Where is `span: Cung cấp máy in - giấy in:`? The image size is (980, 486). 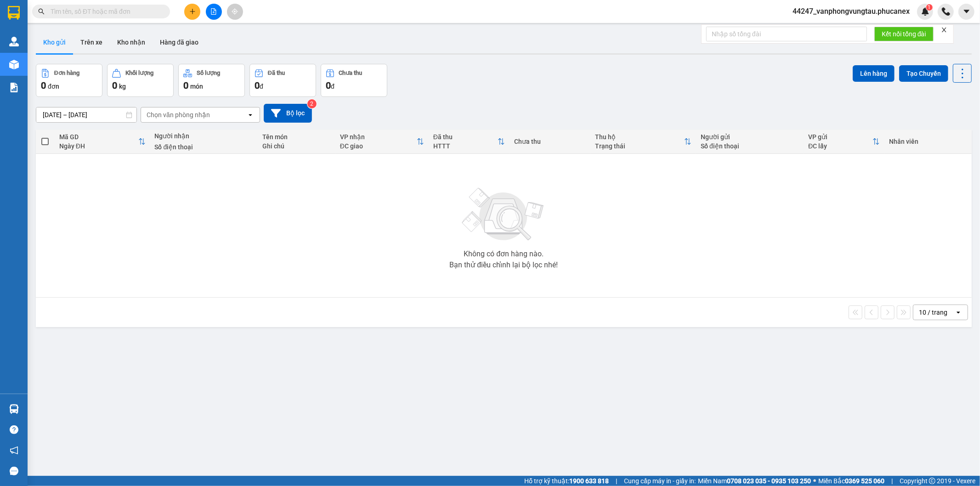 span: Cung cấp máy in - giấy in: is located at coordinates (660, 481).